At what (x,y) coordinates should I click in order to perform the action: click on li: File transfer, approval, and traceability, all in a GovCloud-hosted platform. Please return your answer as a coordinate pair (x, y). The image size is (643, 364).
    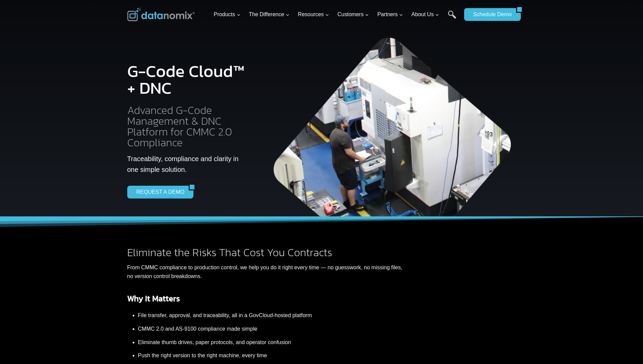
    Looking at the image, I should click on (270, 316).